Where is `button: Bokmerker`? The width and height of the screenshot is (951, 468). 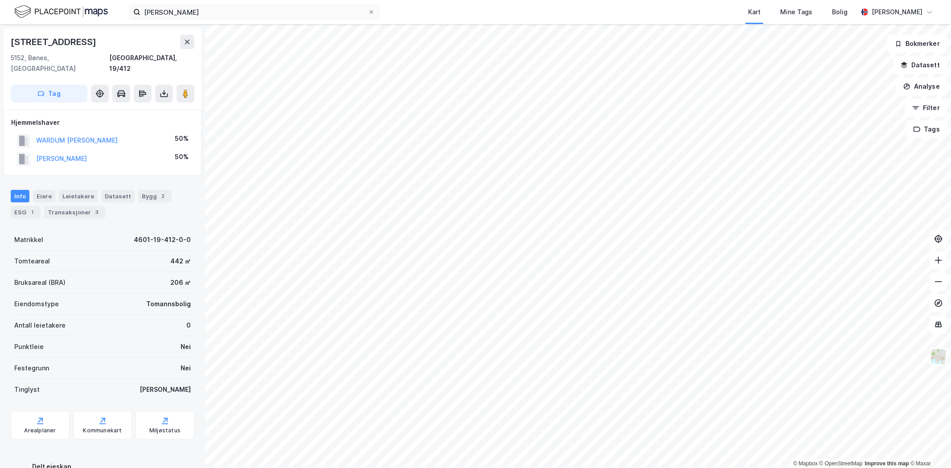
button: Bokmerker is located at coordinates (917, 44).